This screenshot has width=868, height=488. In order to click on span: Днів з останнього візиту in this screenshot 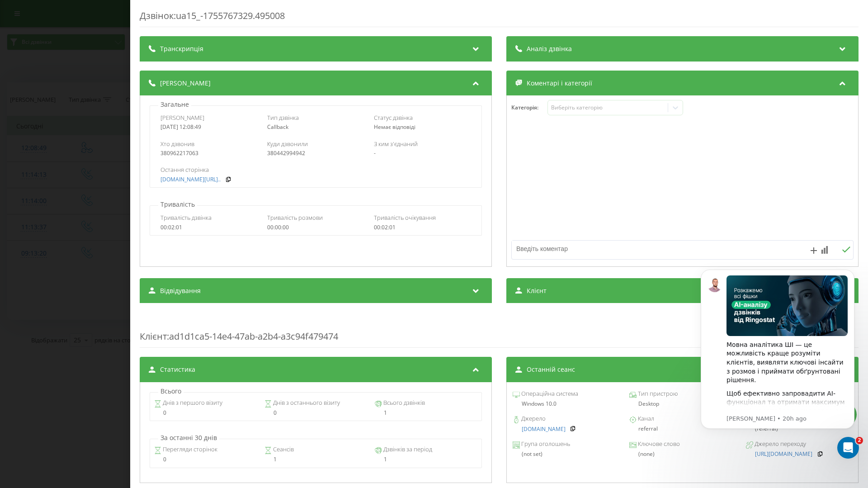, I will do `click(306, 403)`.